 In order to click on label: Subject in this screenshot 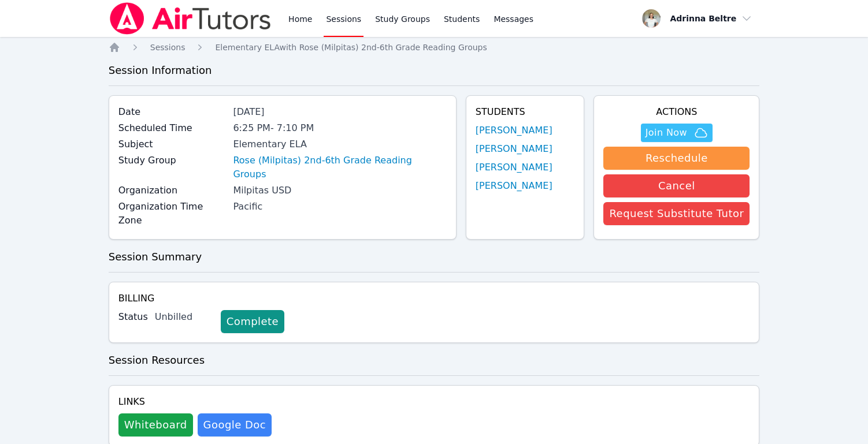, I will do `click(172, 144)`.